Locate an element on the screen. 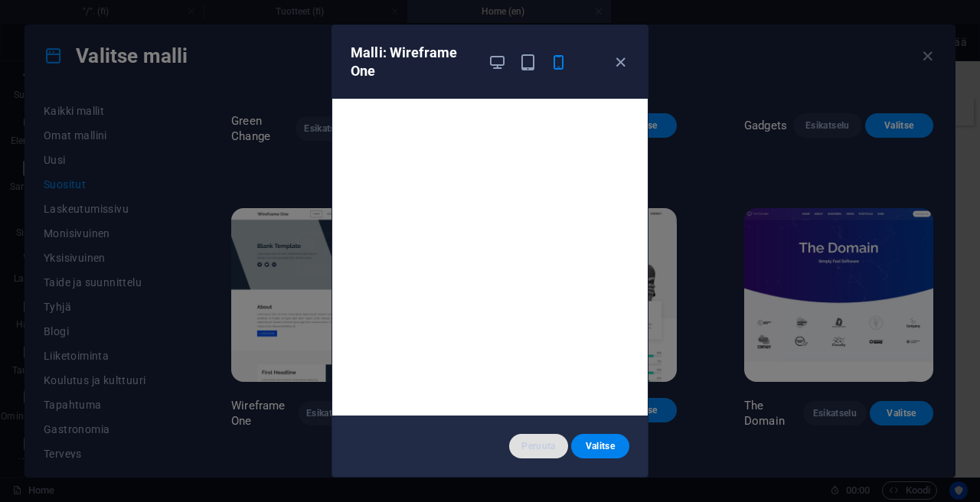  span: Peruuta is located at coordinates (538, 446).